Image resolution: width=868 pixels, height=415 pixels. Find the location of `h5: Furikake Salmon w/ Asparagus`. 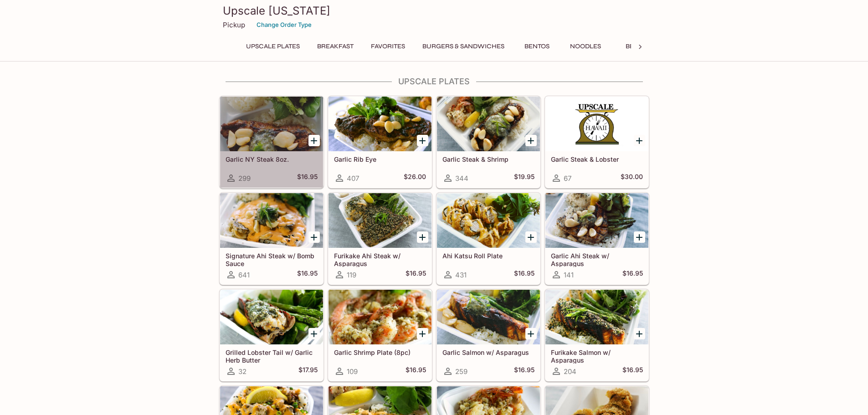

h5: Furikake Salmon w/ Asparagus is located at coordinates (597, 356).